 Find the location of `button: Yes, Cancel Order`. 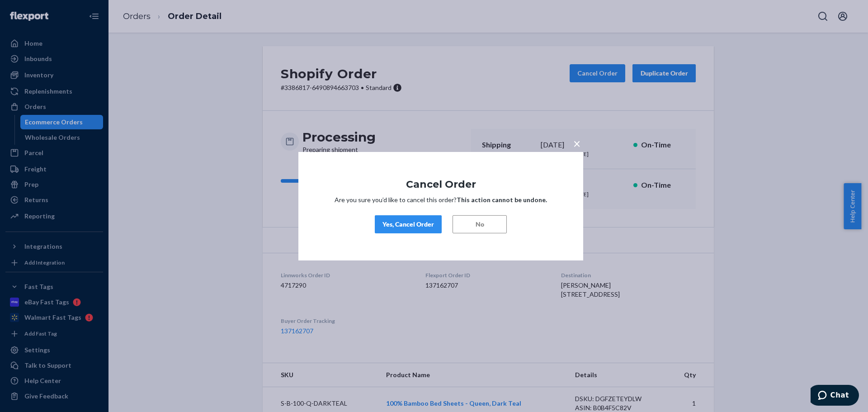

button: Yes, Cancel Order is located at coordinates (408, 224).